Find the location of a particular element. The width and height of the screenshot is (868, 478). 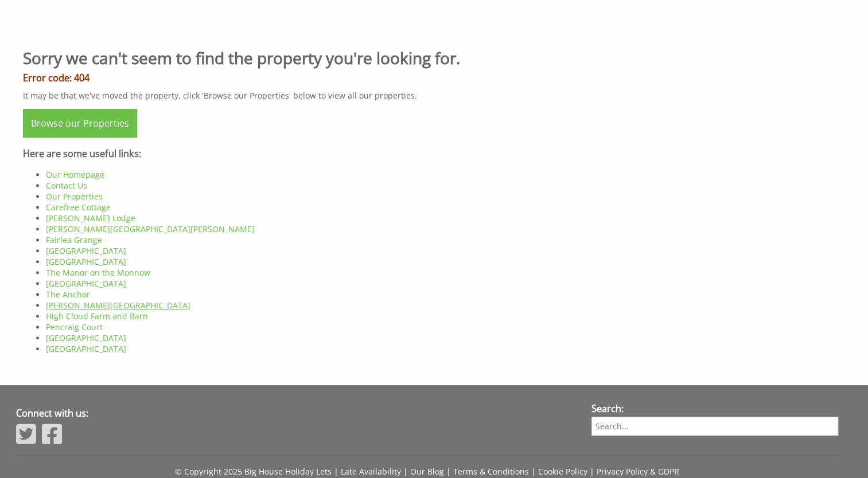

img: Twitter is located at coordinates (25, 434).